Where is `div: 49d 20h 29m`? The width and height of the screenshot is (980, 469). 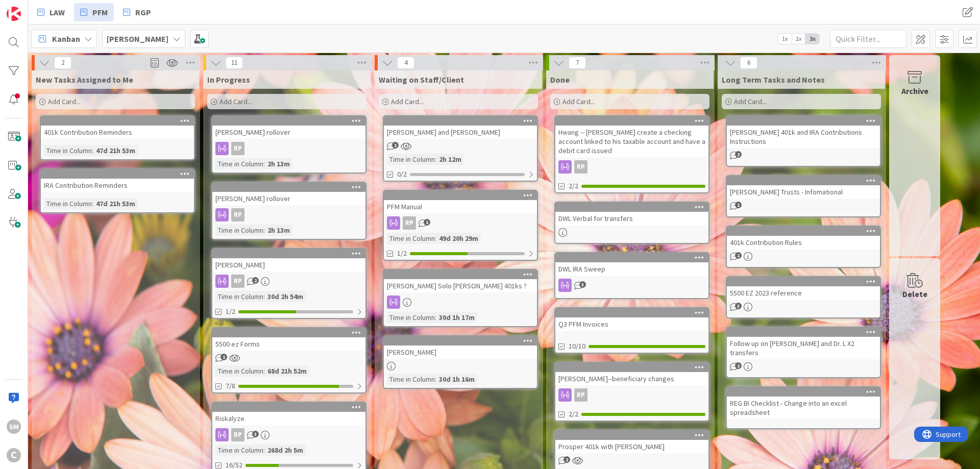
div: 49d 20h 29m is located at coordinates (458, 239).